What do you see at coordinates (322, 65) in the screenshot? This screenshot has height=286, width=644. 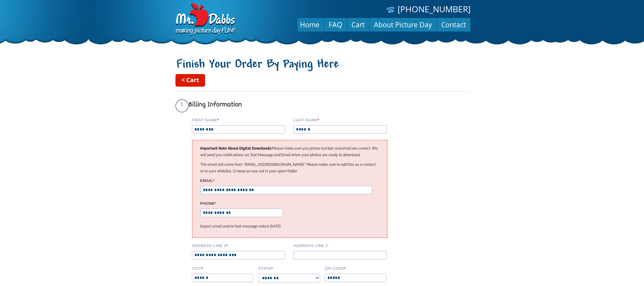 I see `h1: Finish Your Order By Paying Here` at bounding box center [322, 65].